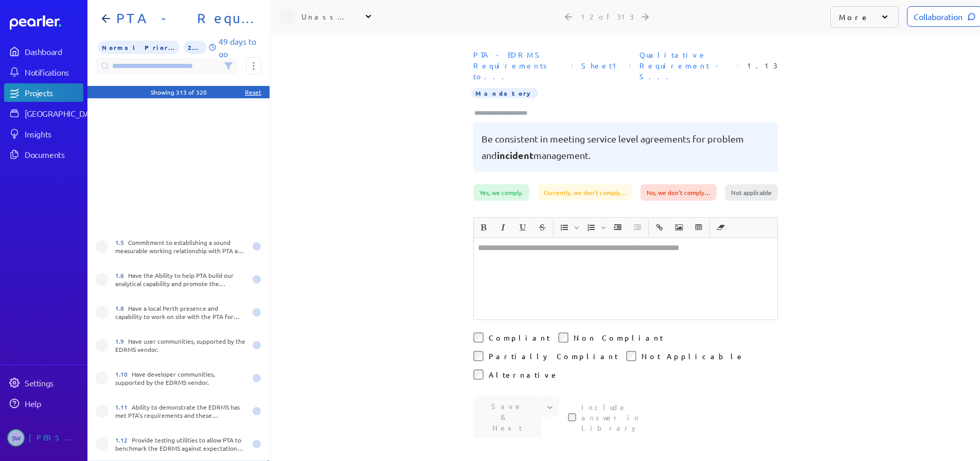  I want to click on p: More, so click(854, 17).